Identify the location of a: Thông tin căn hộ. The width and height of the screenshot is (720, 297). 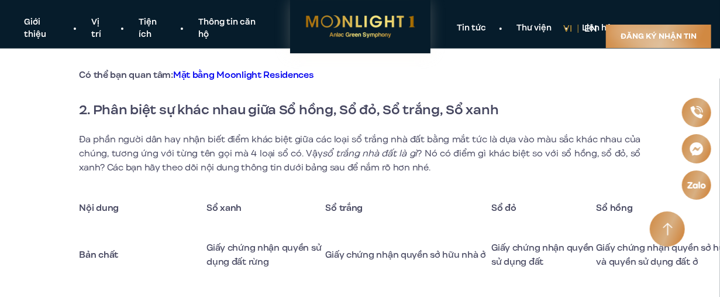
(231, 29).